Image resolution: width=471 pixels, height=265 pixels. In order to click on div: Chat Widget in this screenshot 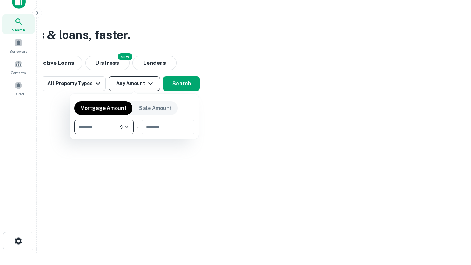, I will do `click(453, 224)`.